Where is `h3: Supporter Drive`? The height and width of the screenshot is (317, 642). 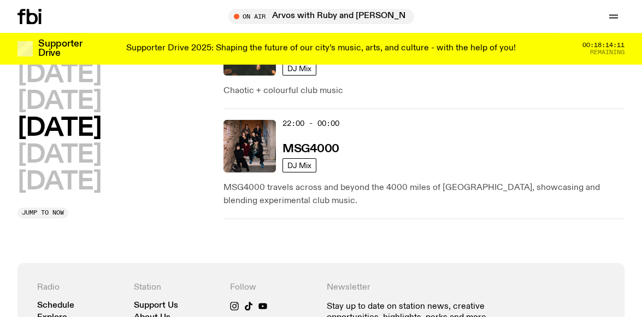 h3: Supporter Drive is located at coordinates (60, 49).